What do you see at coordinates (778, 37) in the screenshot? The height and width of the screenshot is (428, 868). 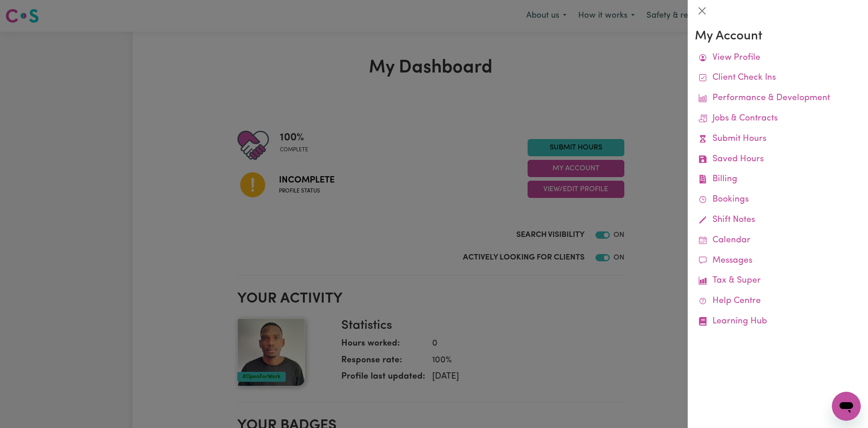 I see `h3: My Account` at bounding box center [778, 37].